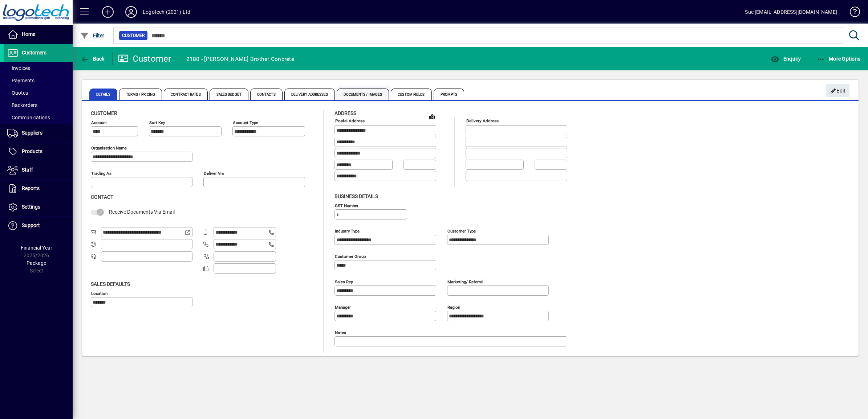  I want to click on a: Communications, so click(38, 118).